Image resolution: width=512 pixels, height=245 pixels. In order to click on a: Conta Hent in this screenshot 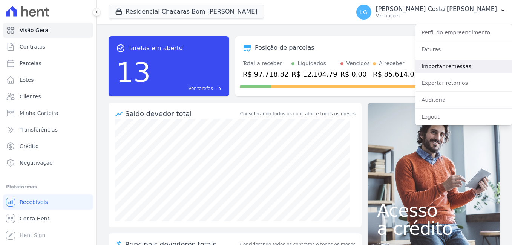, I will do `click(48, 219)`.